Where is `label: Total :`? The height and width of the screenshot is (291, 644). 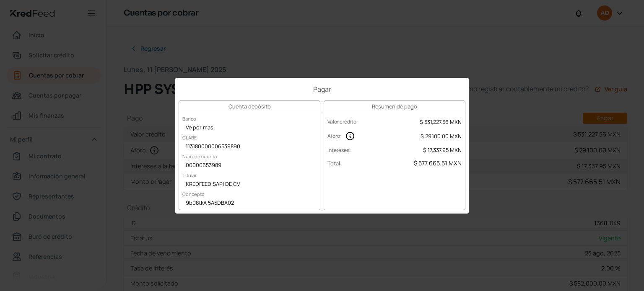
label: Total : is located at coordinates (335, 164).